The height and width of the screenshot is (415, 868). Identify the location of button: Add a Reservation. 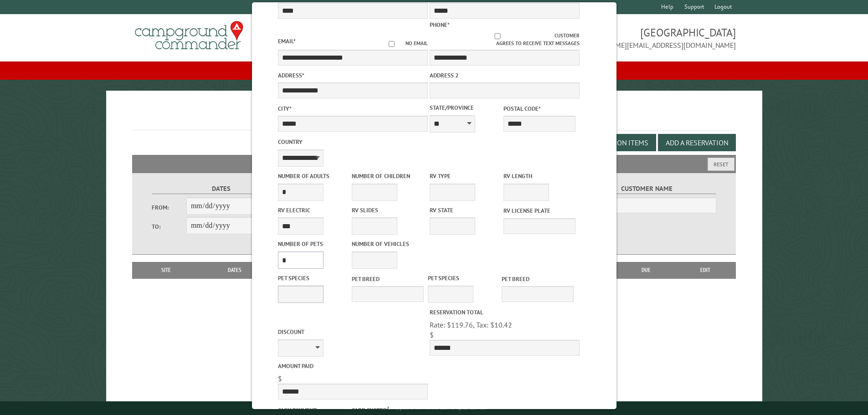
(697, 142).